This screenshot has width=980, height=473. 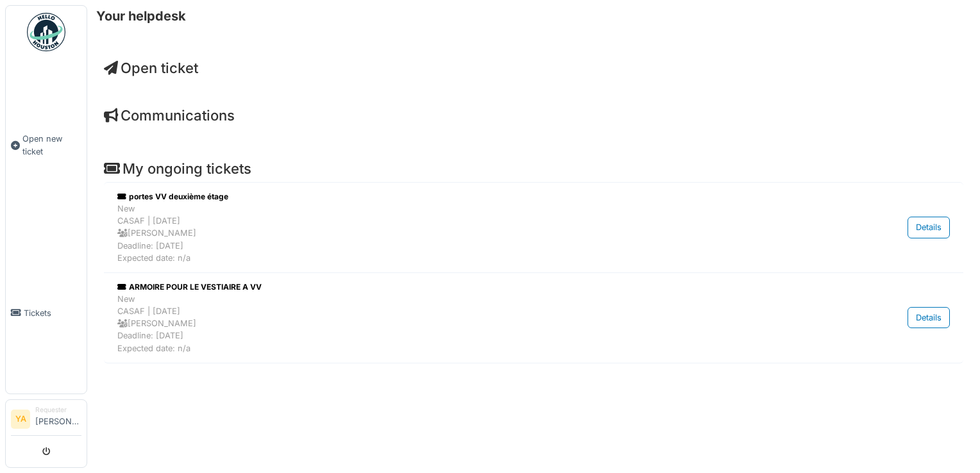 I want to click on h6: Your helpdesk, so click(x=141, y=16).